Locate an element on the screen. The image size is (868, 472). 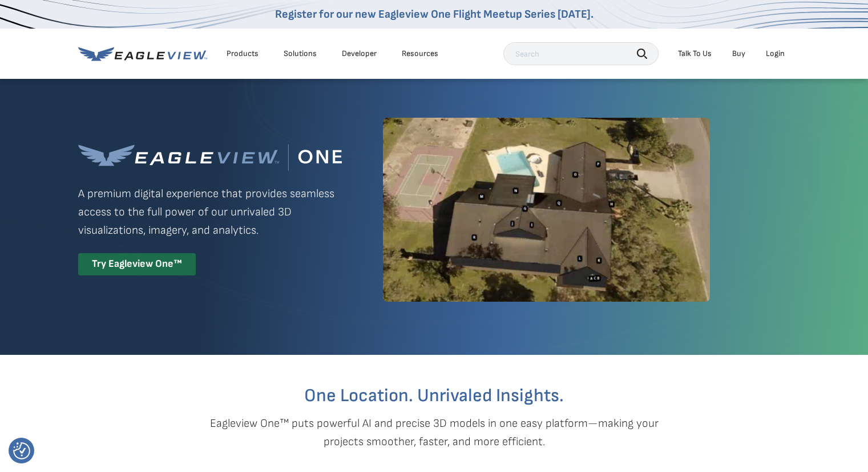
p: Eagleview One™ puts powerful AI and precise 3D models in one easy platform—making your projects s... is located at coordinates (435, 432).